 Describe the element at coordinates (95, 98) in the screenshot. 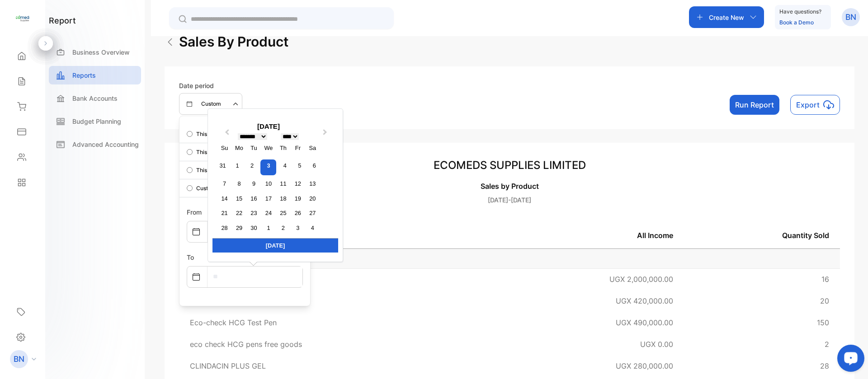

I see `a: Bank Accounts` at that location.